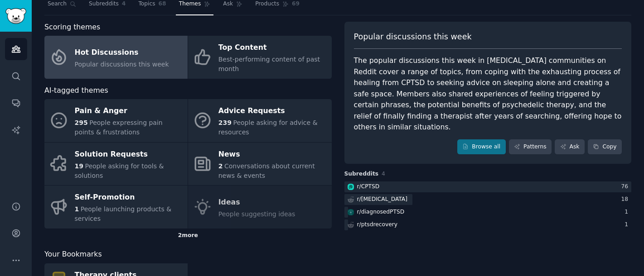 This screenshot has height=276, width=644. What do you see at coordinates (383, 174) in the screenshot?
I see `span: 4` at bounding box center [383, 174].